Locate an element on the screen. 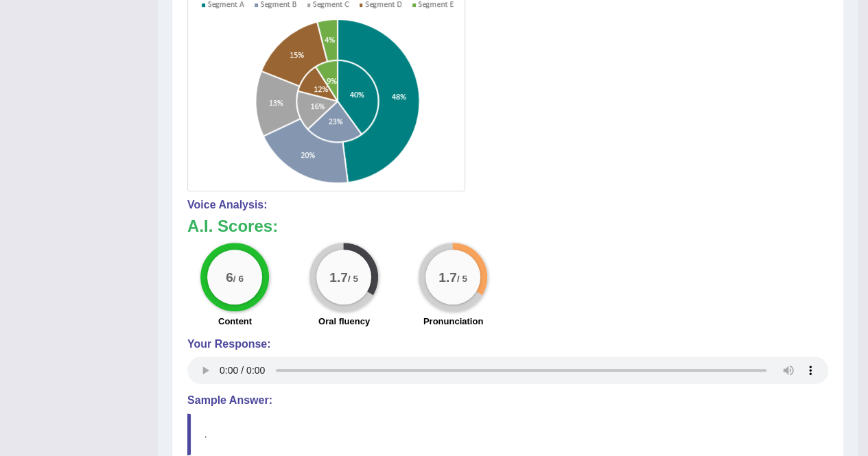 The height and width of the screenshot is (456, 868). big: 6 is located at coordinates (230, 277).